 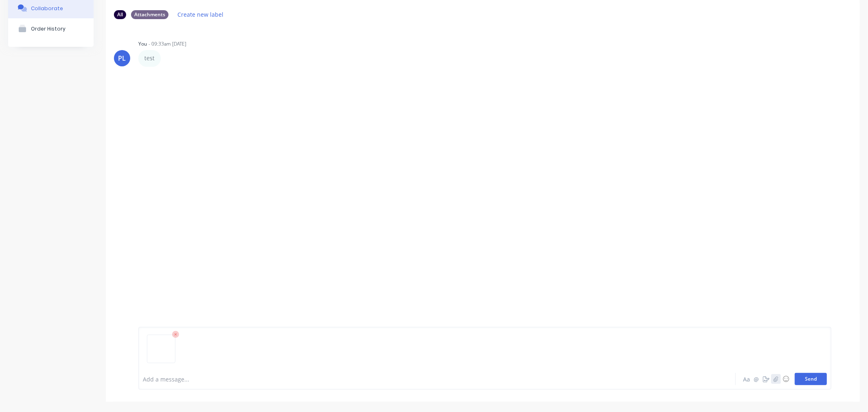 What do you see at coordinates (747, 379) in the screenshot?
I see `button: Aa` at bounding box center [747, 379].